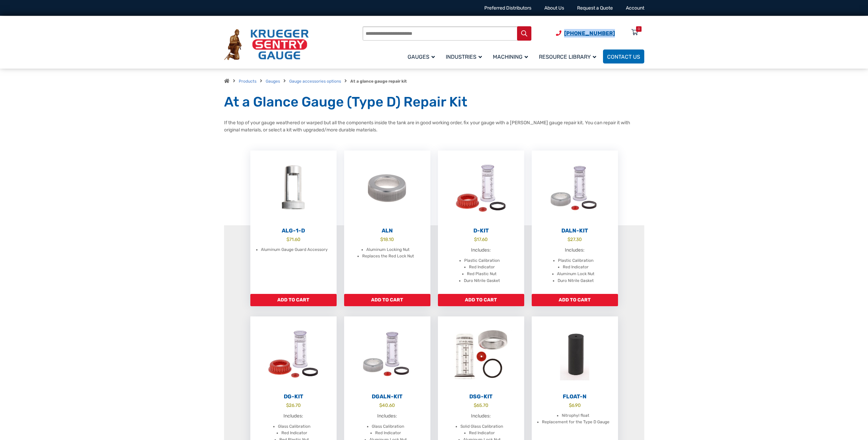 The height and width of the screenshot is (440, 868). Describe the element at coordinates (481, 188) in the screenshot. I see `img: D-Kit` at that location.